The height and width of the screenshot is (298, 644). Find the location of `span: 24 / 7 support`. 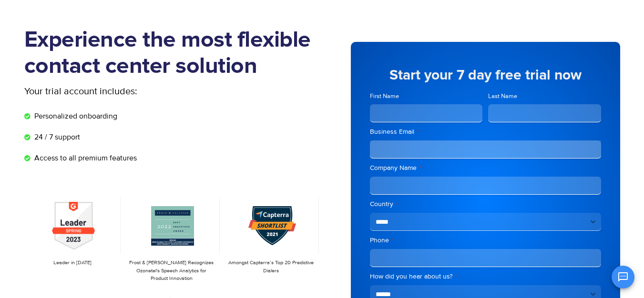

span: 24 / 7 support is located at coordinates (56, 137).